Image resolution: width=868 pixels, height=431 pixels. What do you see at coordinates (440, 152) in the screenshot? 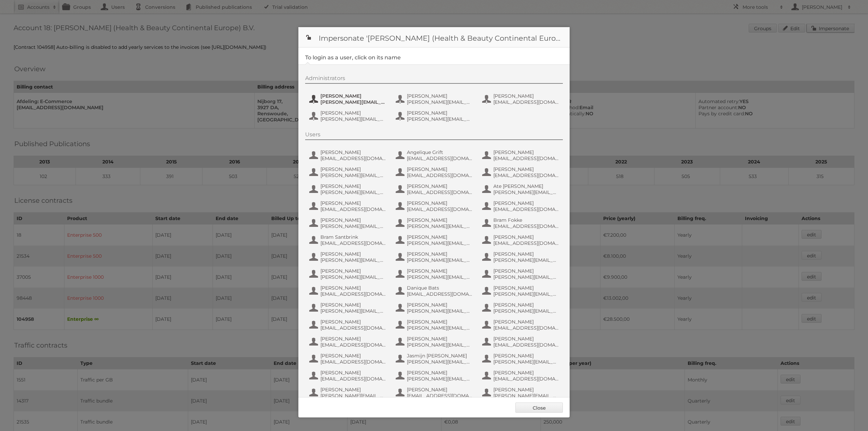
I see `span: Angelique Grift` at bounding box center [440, 152].